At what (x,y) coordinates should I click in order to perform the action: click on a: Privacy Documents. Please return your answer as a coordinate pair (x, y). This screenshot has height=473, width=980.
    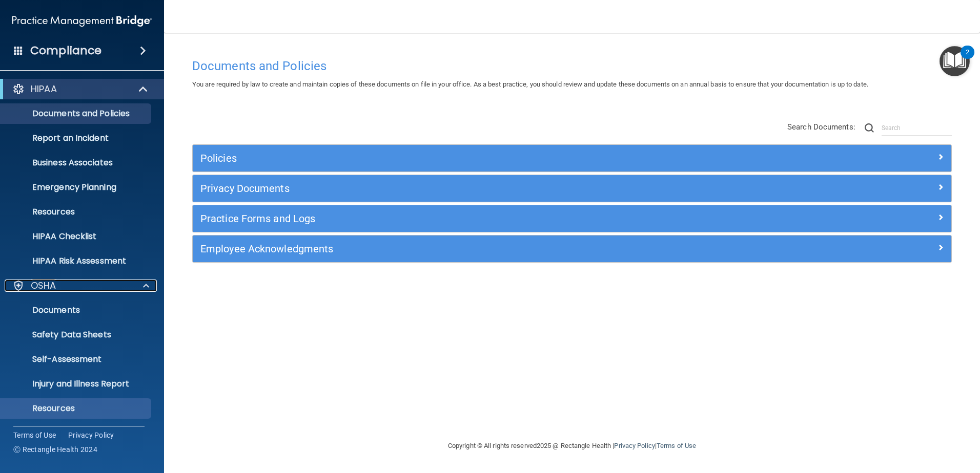
    Looking at the image, I should click on (572, 188).